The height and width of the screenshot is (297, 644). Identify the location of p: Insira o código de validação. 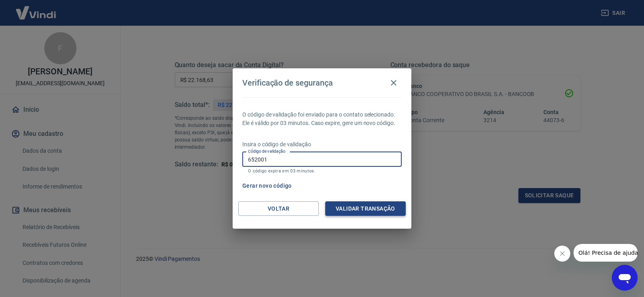
(322, 144).